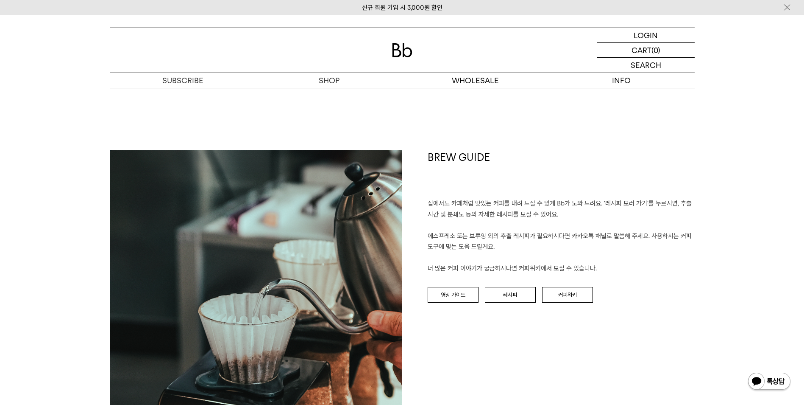 The height and width of the screenshot is (405, 804). Describe the element at coordinates (646, 50) in the screenshot. I see `a: CART (0)` at that location.